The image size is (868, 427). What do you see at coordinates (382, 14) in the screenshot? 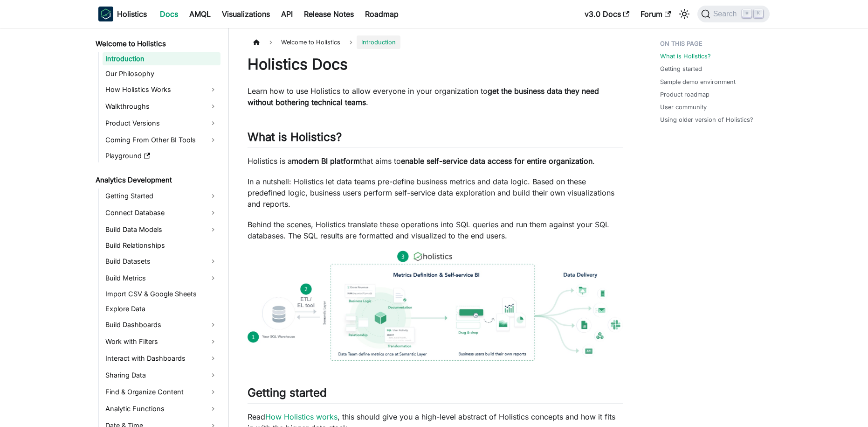
I see `a: Roadmap` at bounding box center [382, 14].